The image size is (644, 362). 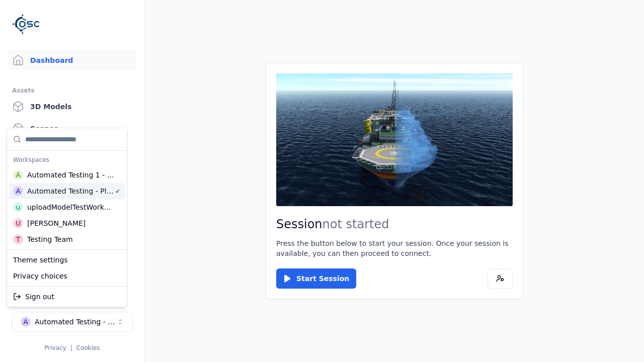 What do you see at coordinates (18, 239) in the screenshot?
I see `div: T` at bounding box center [18, 239].